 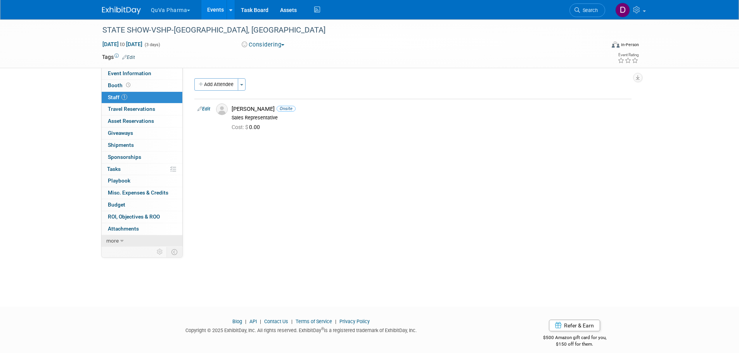 What do you see at coordinates (134, 217) in the screenshot?
I see `span: ROI, Objectives & ROO` at bounding box center [134, 217].